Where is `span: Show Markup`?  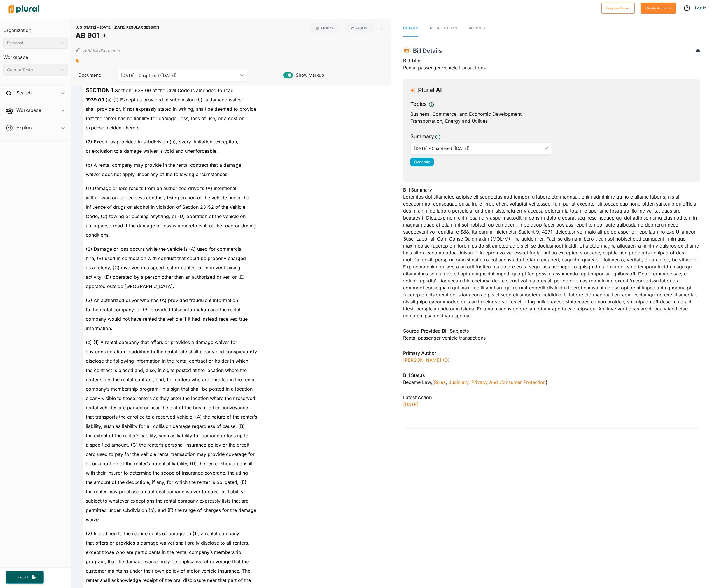 span: Show Markup is located at coordinates (308, 75).